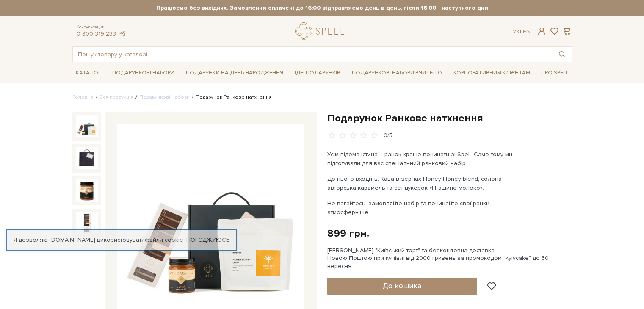 Image resolution: width=644 pixels, height=309 pixels. Describe the element at coordinates (83, 97) in the screenshot. I see `a: Головна` at that location.